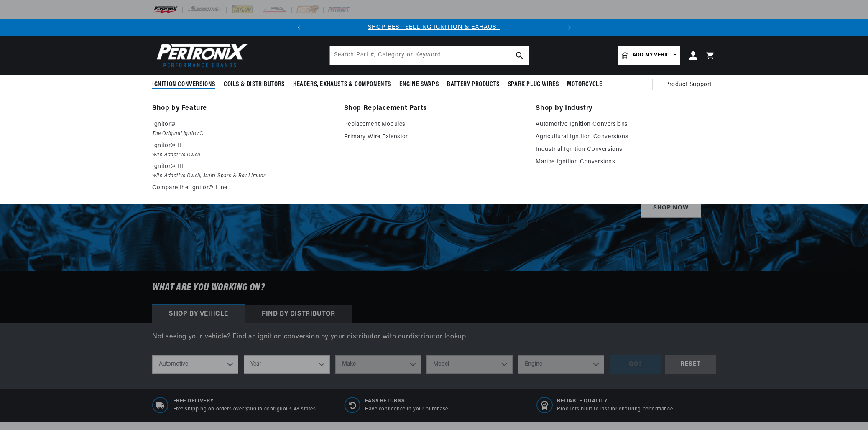 The width and height of the screenshot is (868, 430). Describe the element at coordinates (254, 84) in the screenshot. I see `summary: Coils & Distributors` at that location.